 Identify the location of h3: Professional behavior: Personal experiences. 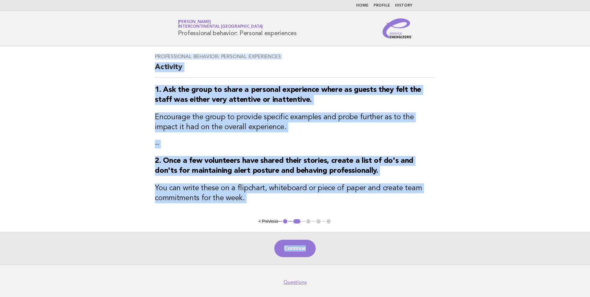
(295, 57).